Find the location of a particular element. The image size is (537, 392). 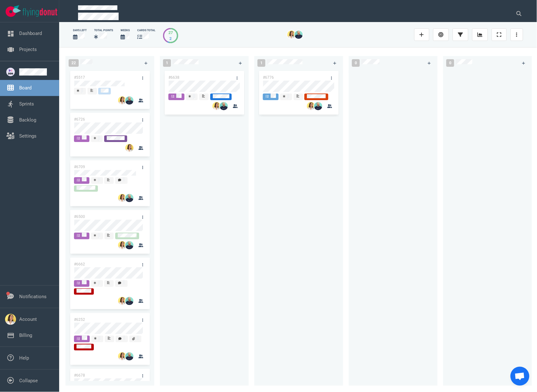

a: Billing is located at coordinates (25, 335).